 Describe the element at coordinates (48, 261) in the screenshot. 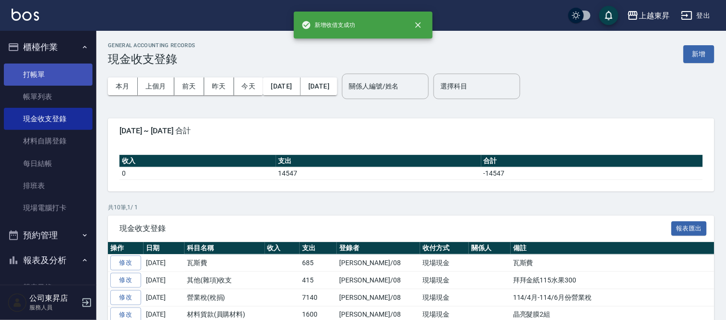

I see `button: 報表及分析` at that location.